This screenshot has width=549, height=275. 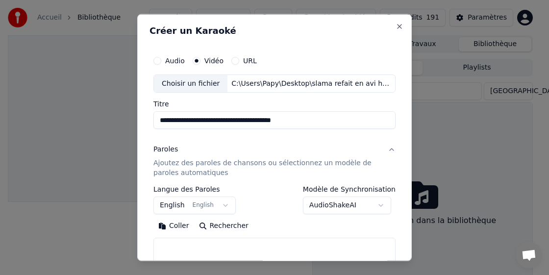 I want to click on label: Titre, so click(x=274, y=104).